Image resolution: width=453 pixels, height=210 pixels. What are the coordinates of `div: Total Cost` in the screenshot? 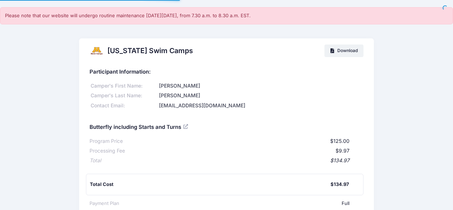 It's located at (210, 184).